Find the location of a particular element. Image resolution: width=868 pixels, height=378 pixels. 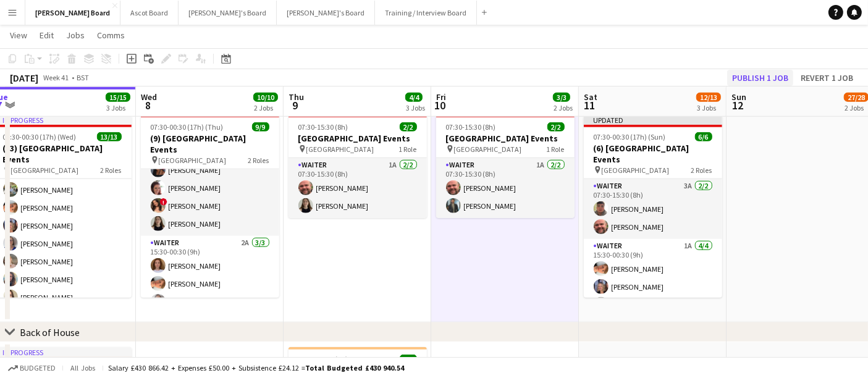

span: 15/15 is located at coordinates (118, 97).